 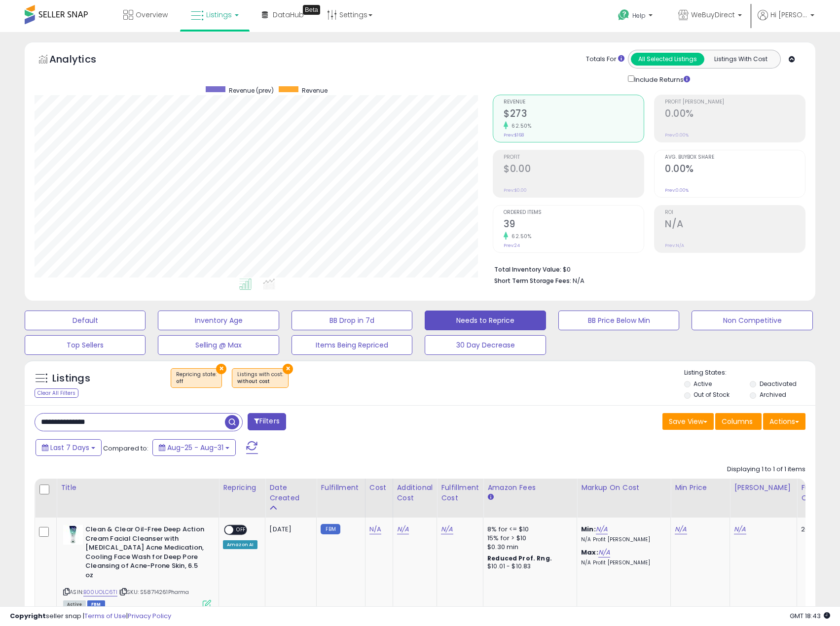 What do you see at coordinates (674, 245) in the screenshot?
I see `small: Prev: N/A` at bounding box center [674, 245].